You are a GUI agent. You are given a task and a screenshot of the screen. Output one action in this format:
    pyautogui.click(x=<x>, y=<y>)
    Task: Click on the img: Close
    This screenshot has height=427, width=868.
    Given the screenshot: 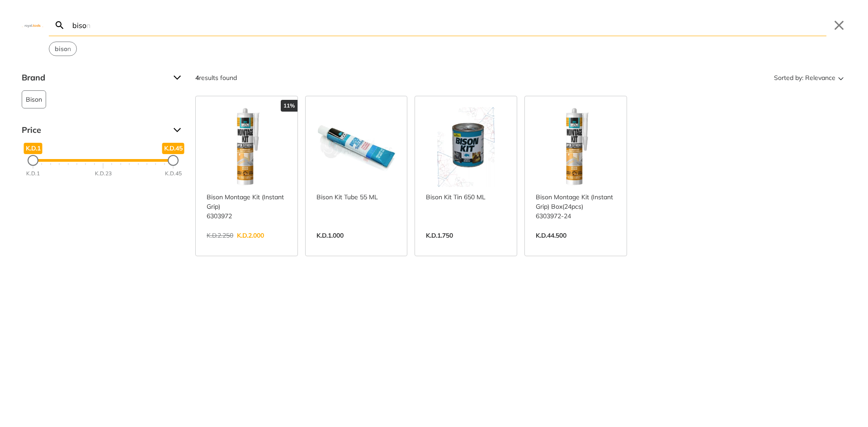 What is the action you would take?
    pyautogui.click(x=32, y=25)
    